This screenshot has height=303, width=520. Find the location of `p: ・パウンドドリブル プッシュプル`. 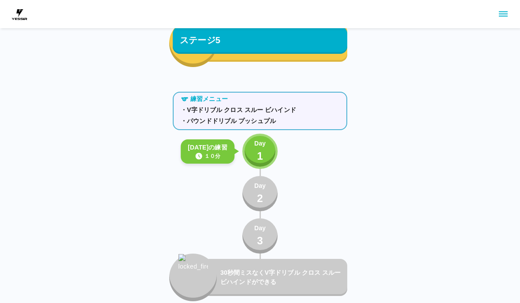

p: ・パウンドドリブル プッシュプル is located at coordinates (260, 121).